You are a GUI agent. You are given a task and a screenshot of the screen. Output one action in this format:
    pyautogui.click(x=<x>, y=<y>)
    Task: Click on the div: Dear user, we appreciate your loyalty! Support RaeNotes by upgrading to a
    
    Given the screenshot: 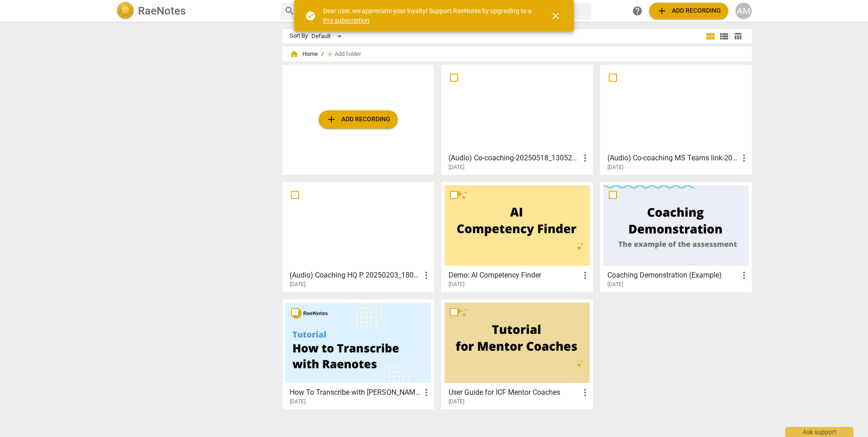 What is the action you would take?
    pyautogui.click(x=429, y=15)
    